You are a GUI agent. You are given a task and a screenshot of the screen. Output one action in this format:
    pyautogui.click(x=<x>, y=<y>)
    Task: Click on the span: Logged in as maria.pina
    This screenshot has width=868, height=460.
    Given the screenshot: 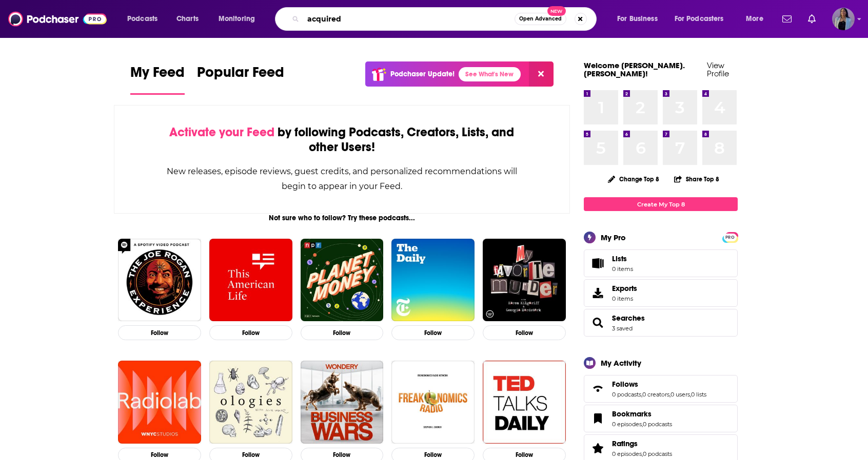 What is the action you would take?
    pyautogui.click(x=844, y=19)
    